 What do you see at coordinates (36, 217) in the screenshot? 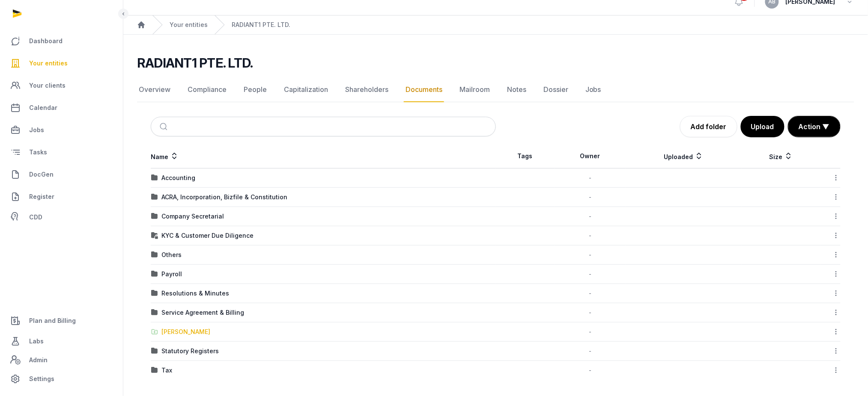
I see `span: CDD` at bounding box center [36, 217].